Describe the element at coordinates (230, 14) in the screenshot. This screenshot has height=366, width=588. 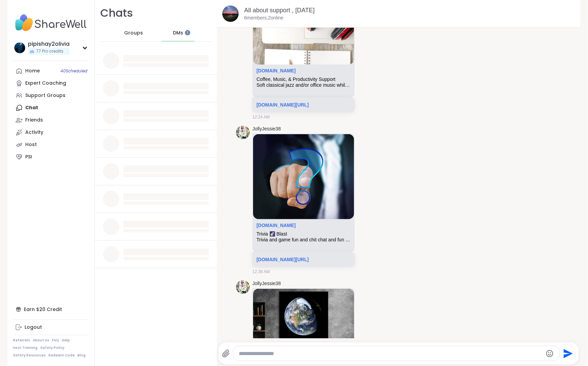
I see `img: All about support , Oct 10` at that location.